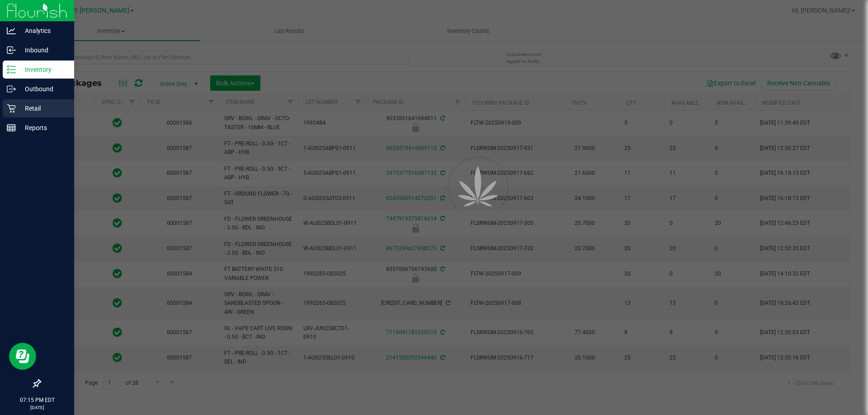  What do you see at coordinates (12, 108) in the screenshot?
I see `inline-svg: Retail` at bounding box center [12, 108].